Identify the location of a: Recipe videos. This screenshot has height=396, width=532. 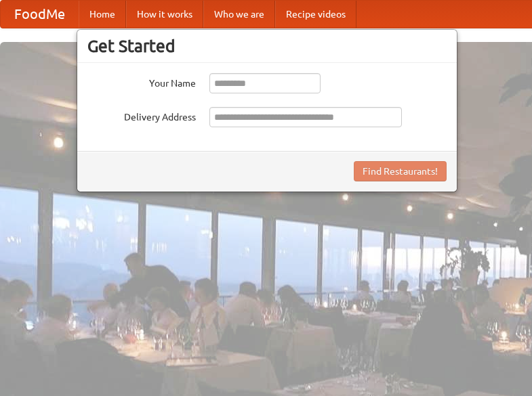
(316, 14).